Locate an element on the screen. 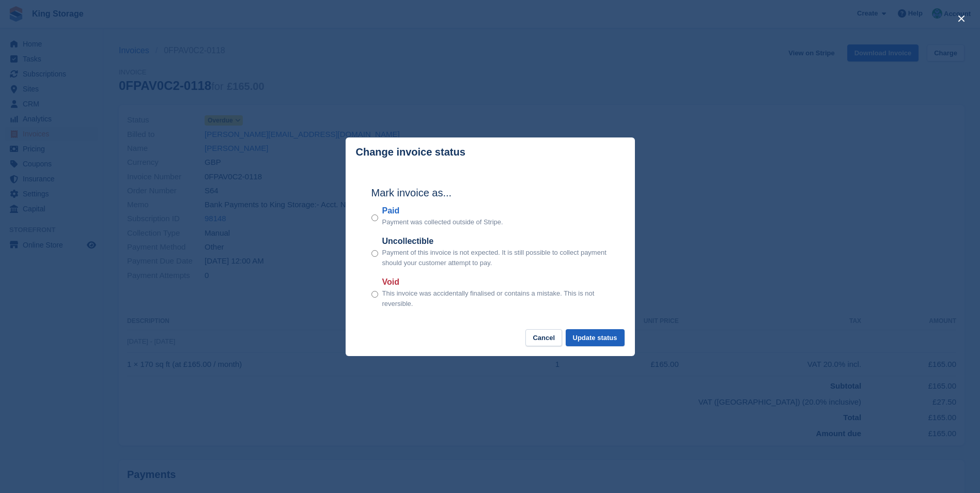 Image resolution: width=980 pixels, height=493 pixels. p: This invoice was accidentally finalised or contains a mistake. This is not reversible. is located at coordinates (495, 298).